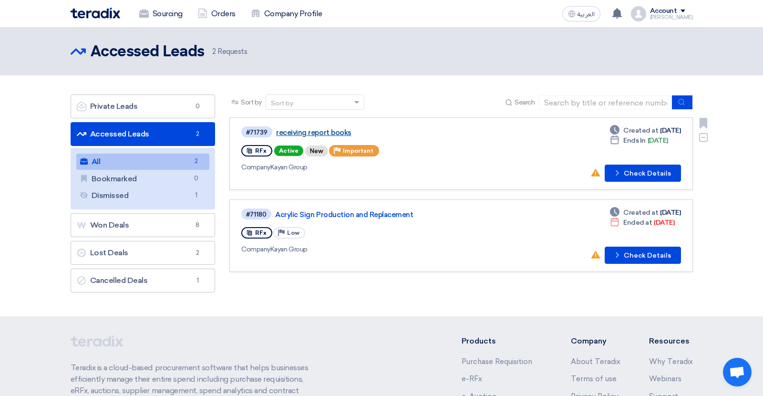 The height and width of the screenshot is (396, 763). Describe the element at coordinates (147, 52) in the screenshot. I see `h2: Accessed Leads` at that location.